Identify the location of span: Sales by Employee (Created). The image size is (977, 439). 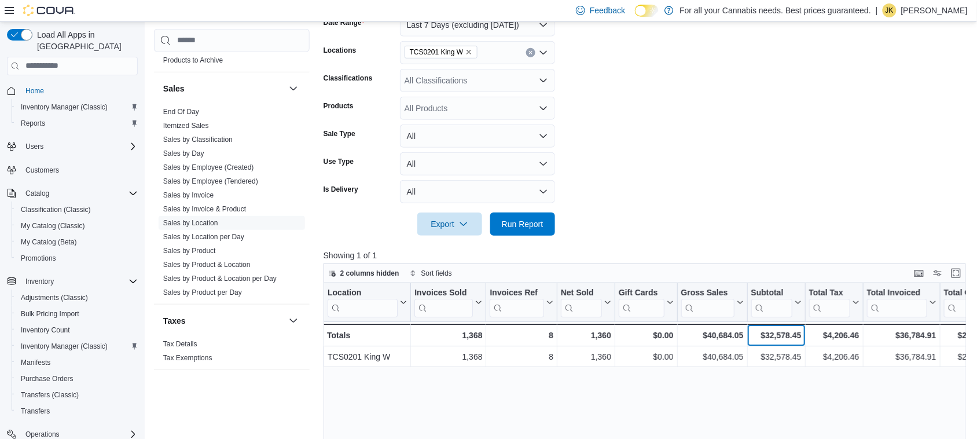
(208, 167).